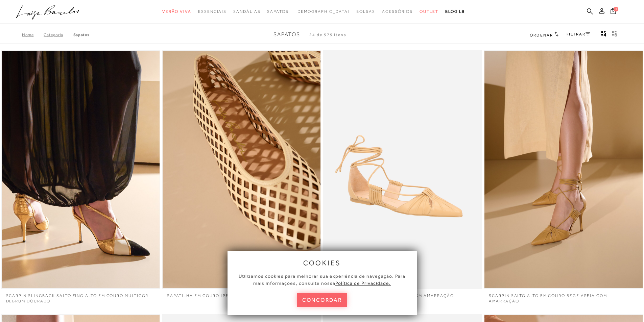 The height and width of the screenshot is (322, 644). Describe the element at coordinates (81, 296) in the screenshot. I see `p: SCARPIN SLINGBACK SALTO FINO ALTO EM COURO MULTICOR DEBRUM DOURADO` at that location.